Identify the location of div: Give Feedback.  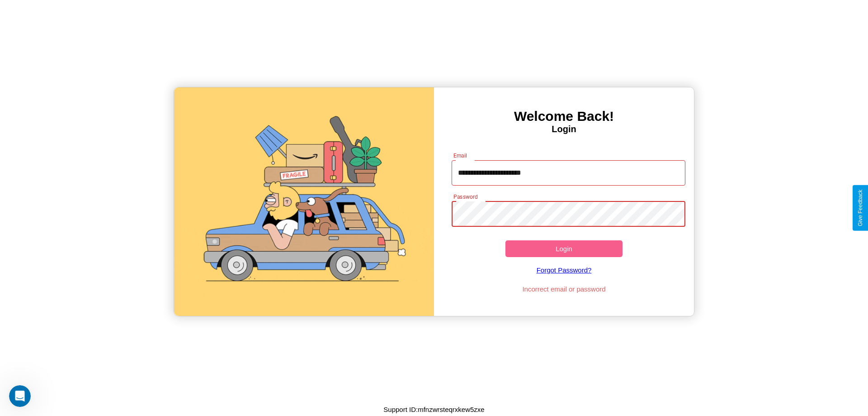
(860, 208).